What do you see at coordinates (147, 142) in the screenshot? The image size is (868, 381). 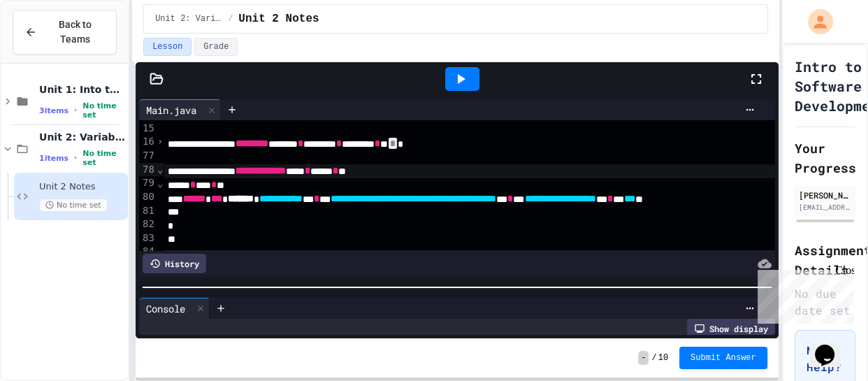 I see `div: 16` at bounding box center [147, 142].